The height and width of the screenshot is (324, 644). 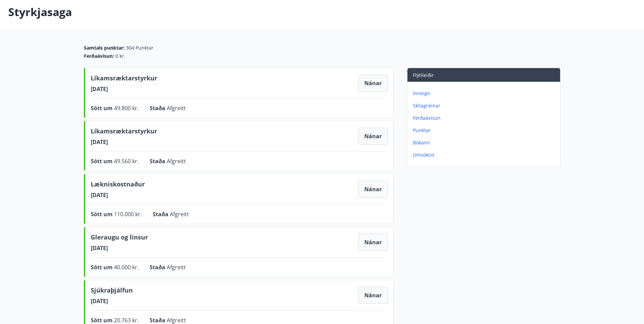 What do you see at coordinates (485, 155) in the screenshot?
I see `p: Umsóknir` at bounding box center [485, 155].